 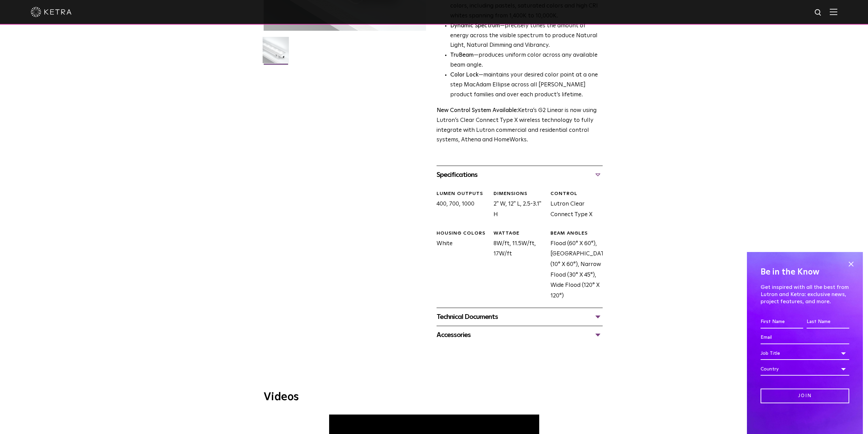 What do you see at coordinates (520, 126) in the screenshot?
I see `p: Ketra’s G2 Linear is now using Lutron’s Clear Connect Type X wireless technology to fully integra...` at bounding box center [520, 126].